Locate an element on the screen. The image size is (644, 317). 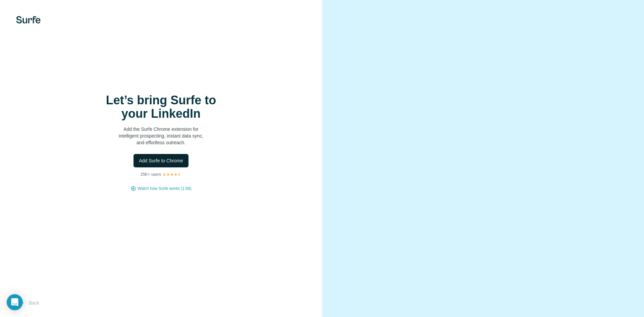
button: Back is located at coordinates (30, 303).